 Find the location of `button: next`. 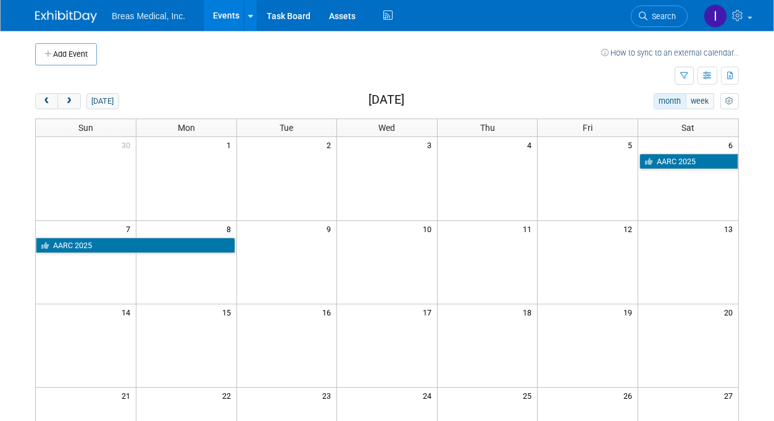

button: next is located at coordinates (69, 101).